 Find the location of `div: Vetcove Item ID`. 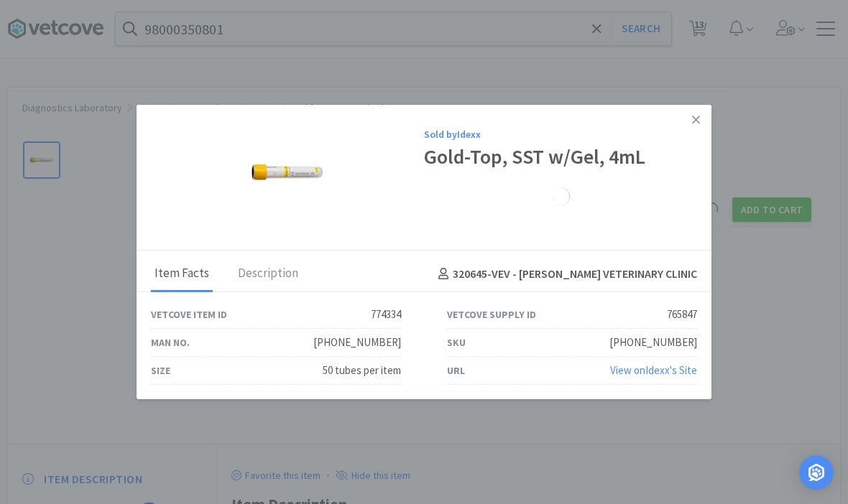

div: Vetcove Item ID is located at coordinates (189, 315).